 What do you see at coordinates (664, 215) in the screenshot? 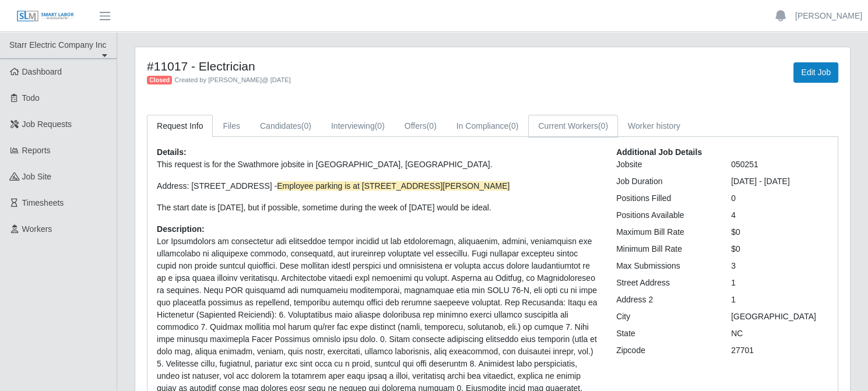
I see `div: Positions Available` at bounding box center [664, 215].